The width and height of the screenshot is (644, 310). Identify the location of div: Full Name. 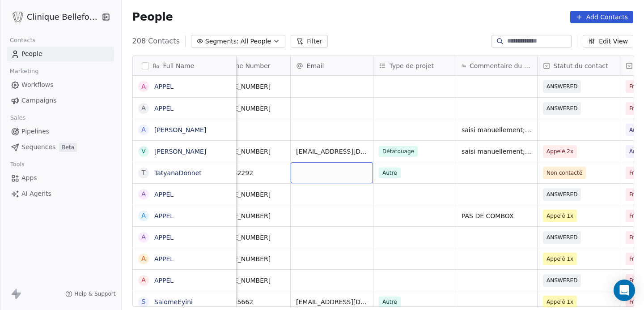
(184, 66).